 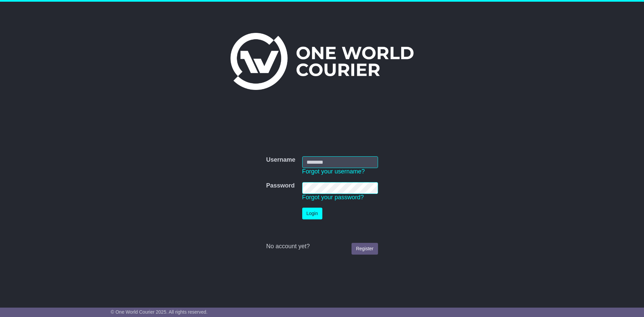 I want to click on a: Forgot your password?, so click(x=333, y=197).